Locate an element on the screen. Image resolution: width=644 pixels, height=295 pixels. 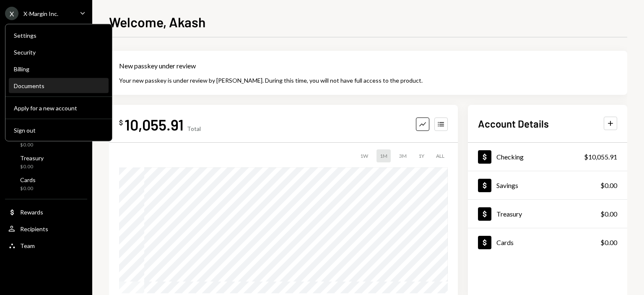
div: Recipients is located at coordinates (34, 228).